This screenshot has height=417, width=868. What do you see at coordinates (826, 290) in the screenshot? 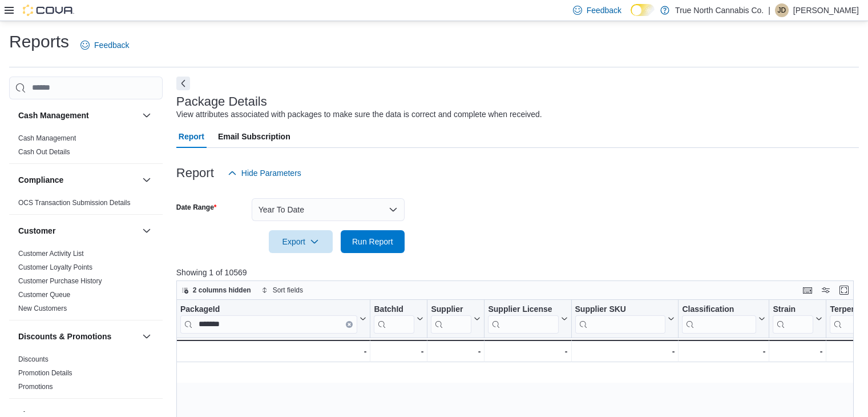
I see `button: Display options` at bounding box center [826, 290].